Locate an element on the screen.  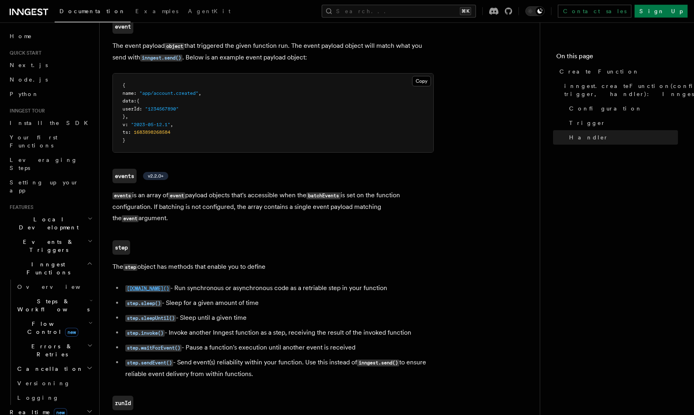
button: Steps & Workflows is located at coordinates (54, 305).